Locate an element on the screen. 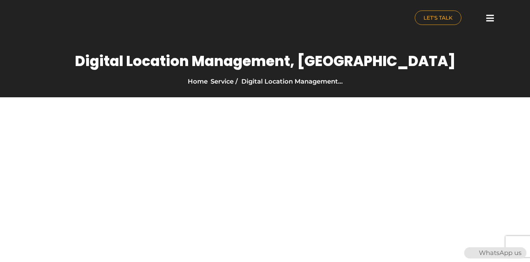 The height and width of the screenshot is (262, 530). img: WhatsApp is located at coordinates (471, 252).